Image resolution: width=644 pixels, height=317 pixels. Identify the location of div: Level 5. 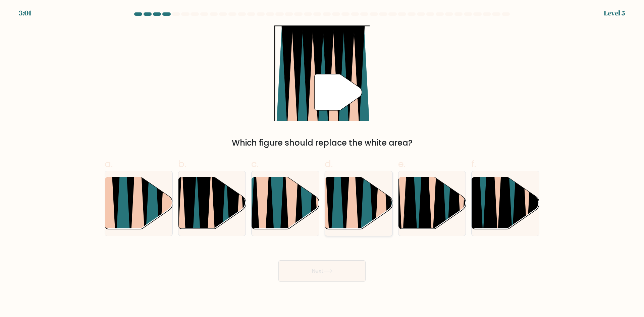
(614, 13).